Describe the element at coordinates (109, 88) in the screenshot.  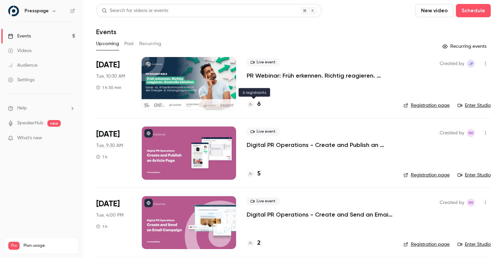
I see `div: 1 h 30 min` at that location.